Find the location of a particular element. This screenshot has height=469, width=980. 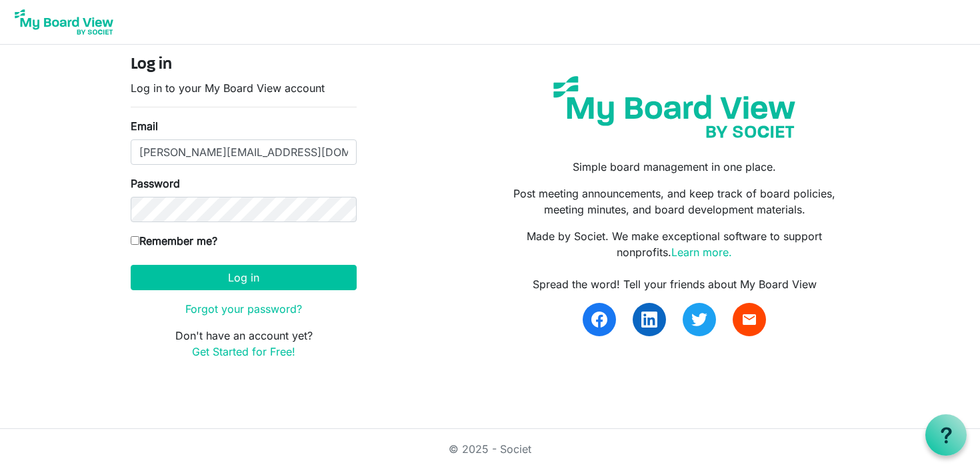

img: twitter.svg is located at coordinates (699, 319).